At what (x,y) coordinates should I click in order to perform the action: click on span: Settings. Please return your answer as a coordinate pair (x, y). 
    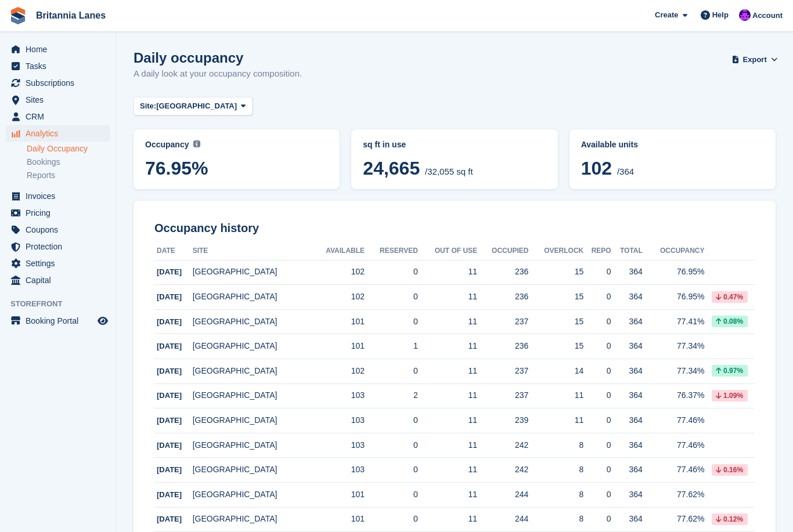
    Looking at the image, I should click on (60, 263).